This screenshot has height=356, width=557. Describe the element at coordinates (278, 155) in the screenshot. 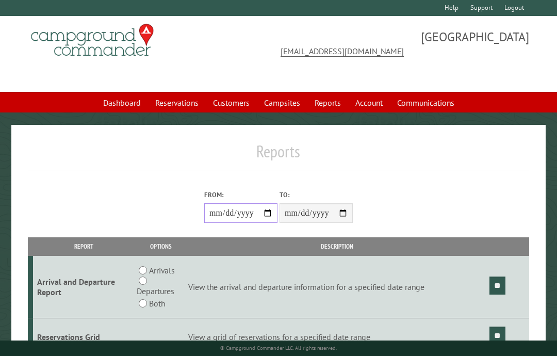

I see `h1: Reports` at that location.